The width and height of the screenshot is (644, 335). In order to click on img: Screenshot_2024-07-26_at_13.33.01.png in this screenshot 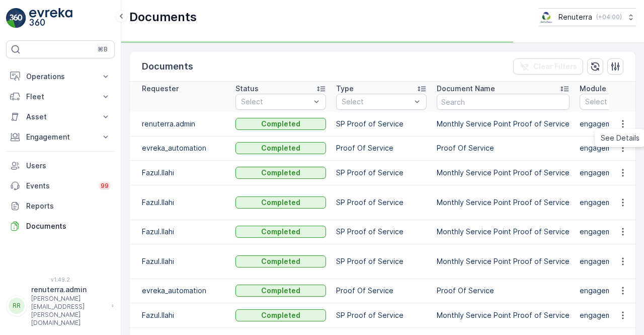, I will do `click(546, 18)`.